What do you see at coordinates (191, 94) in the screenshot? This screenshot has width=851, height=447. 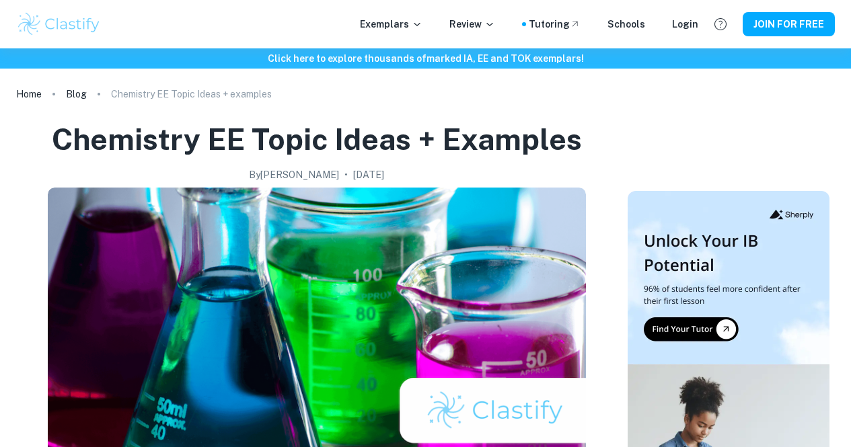 I see `p: Chemistry EE Topic Ideas + examples` at bounding box center [191, 94].